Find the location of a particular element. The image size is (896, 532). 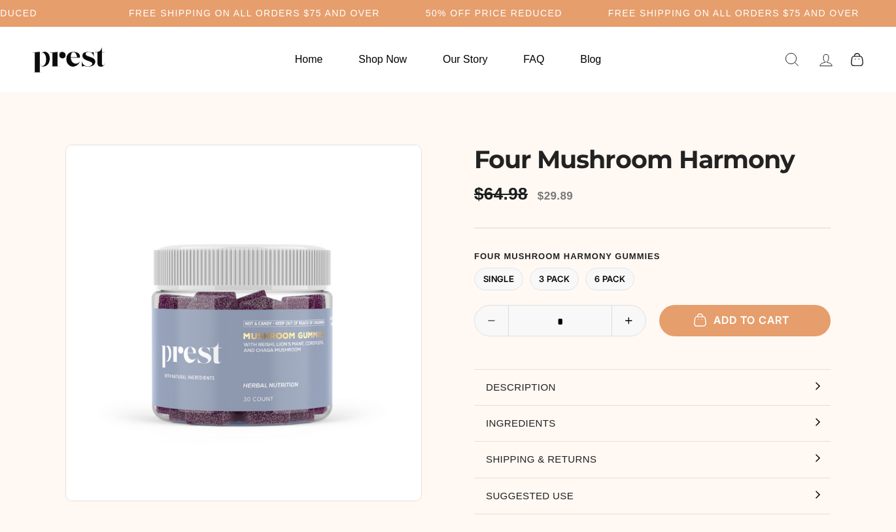

button: Ingredients is located at coordinates (652, 423).